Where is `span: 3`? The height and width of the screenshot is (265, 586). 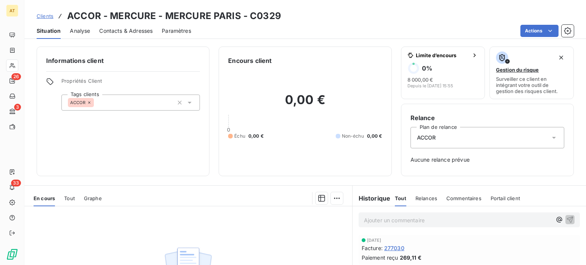 span: 3 is located at coordinates (18, 107).